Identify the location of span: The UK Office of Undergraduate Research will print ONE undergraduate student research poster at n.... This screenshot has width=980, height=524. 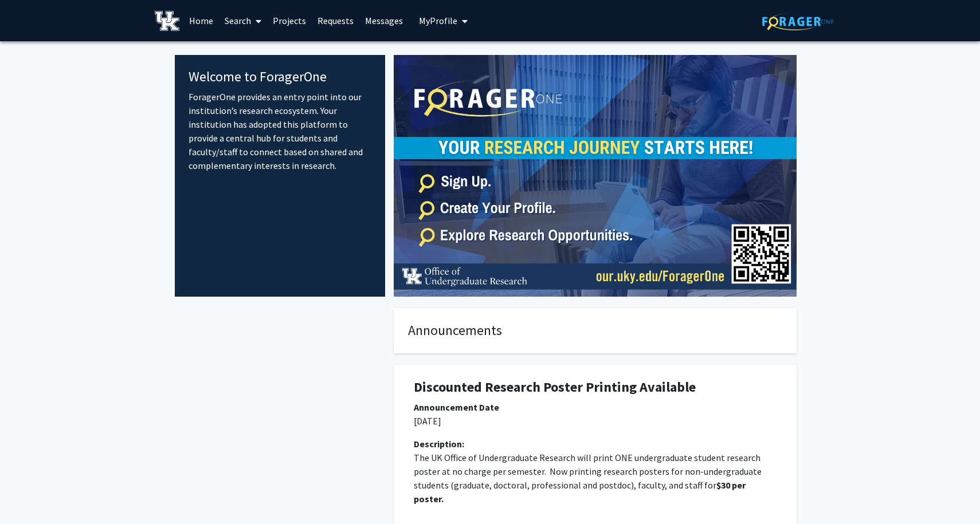
(589, 472).